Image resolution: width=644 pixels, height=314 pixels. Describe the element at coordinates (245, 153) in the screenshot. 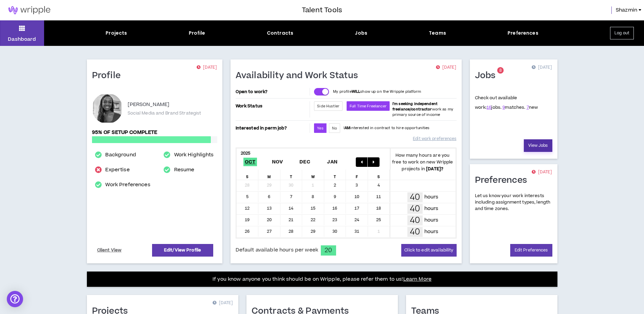

I see `b: 2025` at that location.